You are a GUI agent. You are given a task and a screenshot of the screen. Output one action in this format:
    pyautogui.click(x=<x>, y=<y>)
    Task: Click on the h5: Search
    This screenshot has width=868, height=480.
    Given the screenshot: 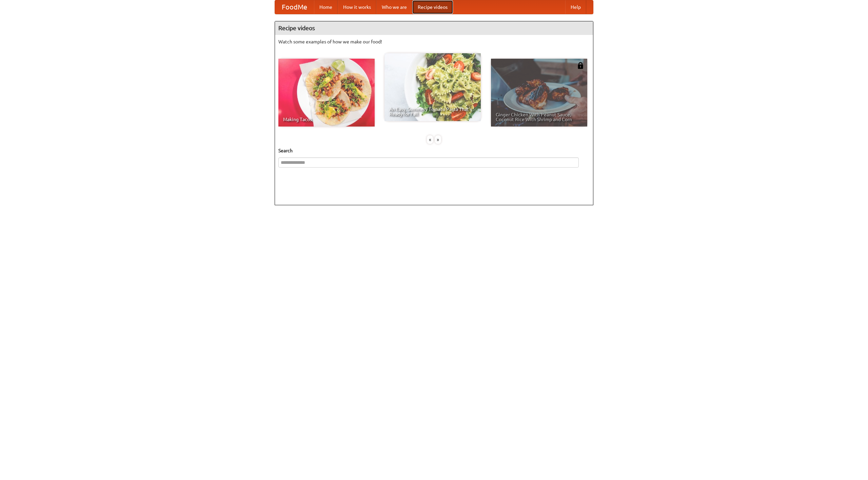 What is the action you would take?
    pyautogui.click(x=434, y=150)
    